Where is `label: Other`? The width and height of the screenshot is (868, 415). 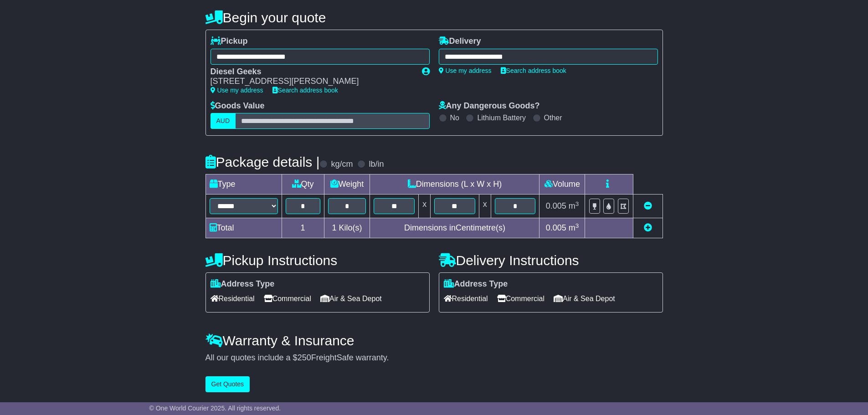 label: Other is located at coordinates (553, 118).